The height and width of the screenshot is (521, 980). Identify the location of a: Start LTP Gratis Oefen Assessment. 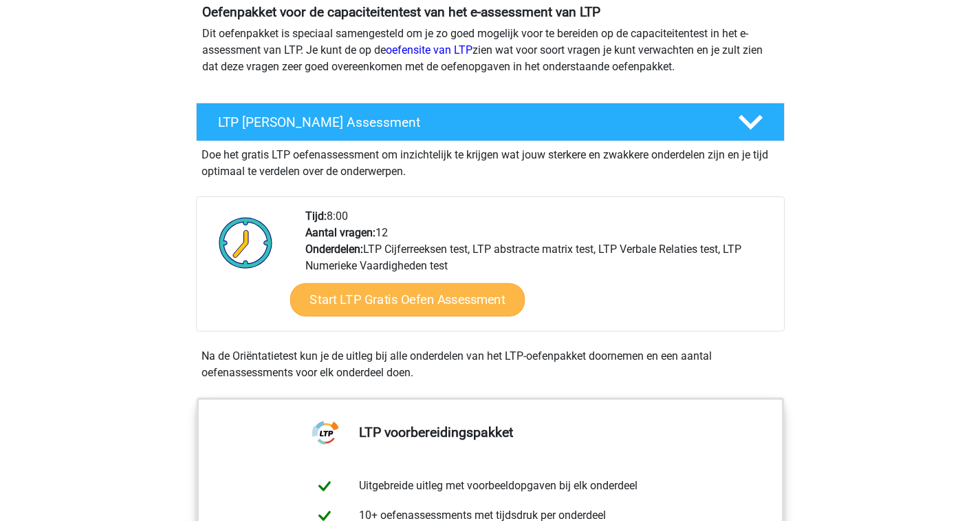
(407, 299).